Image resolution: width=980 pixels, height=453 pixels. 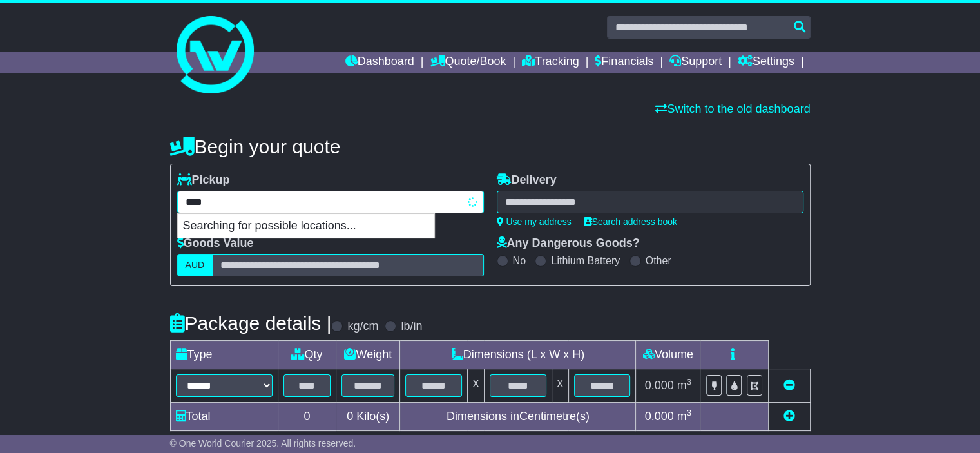 What do you see at coordinates (490, 147) in the screenshot?
I see `h4: Begin your quote` at bounding box center [490, 147].